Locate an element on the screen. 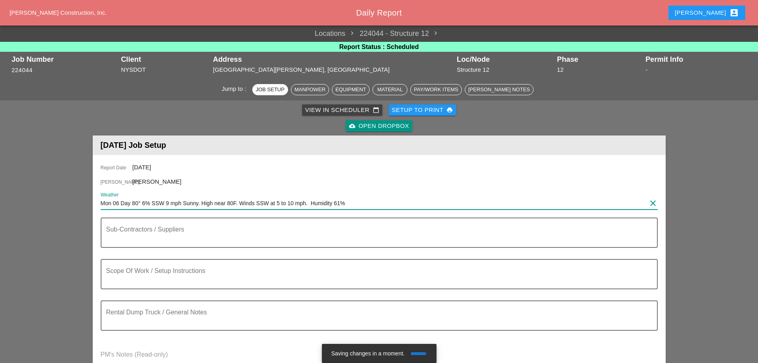 The image size is (758, 363). div: Loc/Node is located at coordinates (505, 59).